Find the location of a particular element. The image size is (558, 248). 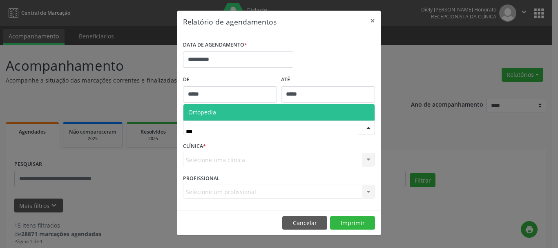

label: CLÍNICA is located at coordinates (195, 146).